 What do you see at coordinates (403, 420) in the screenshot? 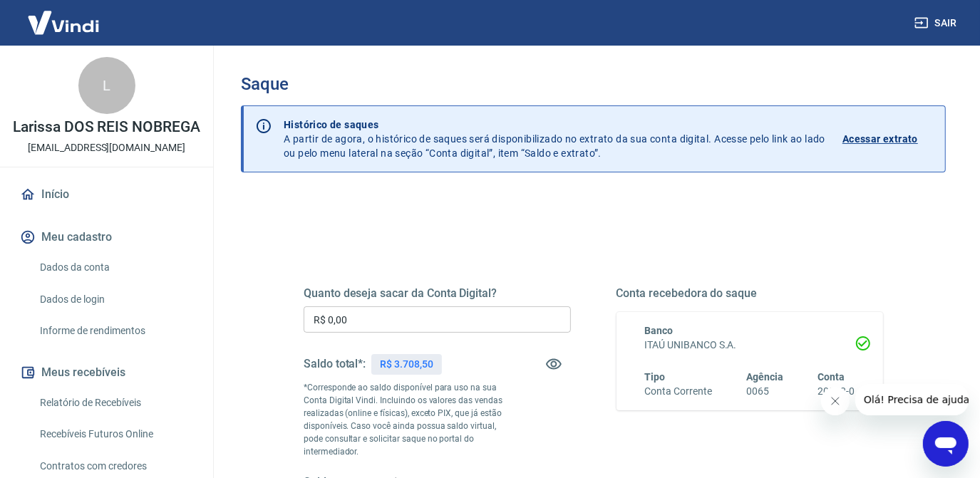
I see `p: *Corresponde ao saldo disponível para uso na sua Conta Digital Vindi. Incluindo os valores das ve...` at bounding box center [403, 420].